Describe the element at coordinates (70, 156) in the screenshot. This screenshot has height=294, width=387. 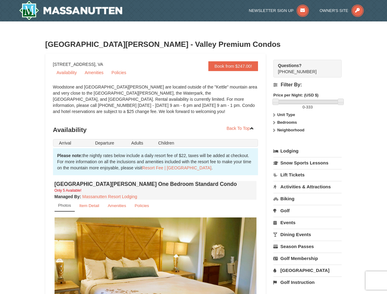
I see `strong: Please note:` at that location.